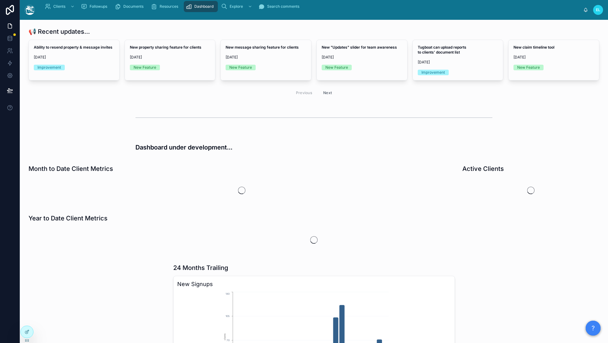  What do you see at coordinates (280, 7) in the screenshot?
I see `a: Search comments` at bounding box center [280, 7].